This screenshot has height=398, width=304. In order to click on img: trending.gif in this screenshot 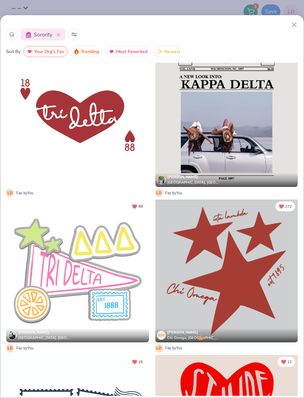, I will do `click(76, 52)`.